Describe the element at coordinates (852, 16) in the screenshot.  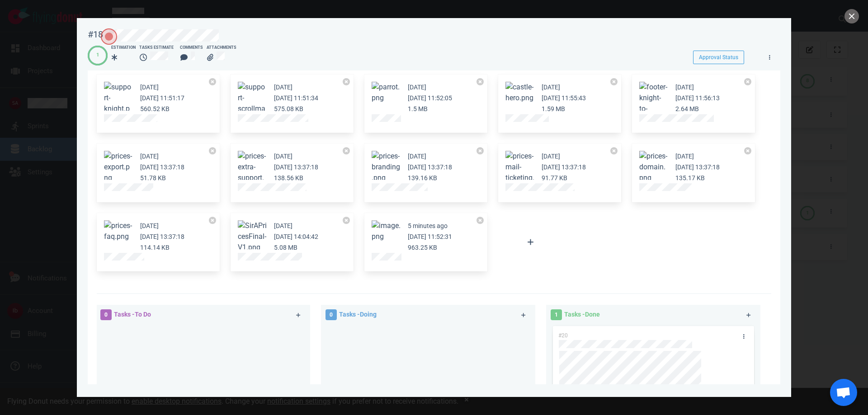
I see `button: close` at that location.